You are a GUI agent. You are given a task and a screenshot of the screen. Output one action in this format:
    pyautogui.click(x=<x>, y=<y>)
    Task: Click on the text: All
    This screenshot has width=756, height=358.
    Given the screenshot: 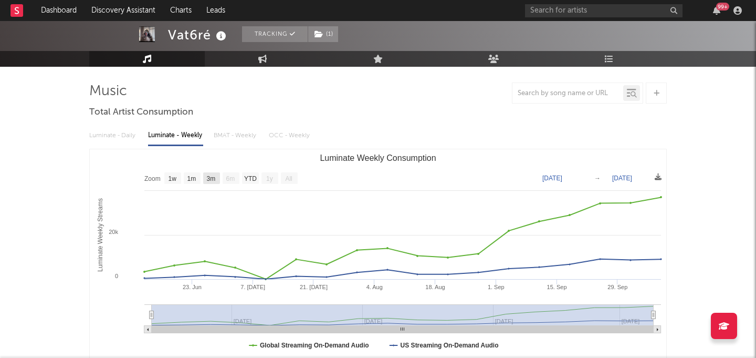 What is the action you would take?
    pyautogui.click(x=288, y=179)
    